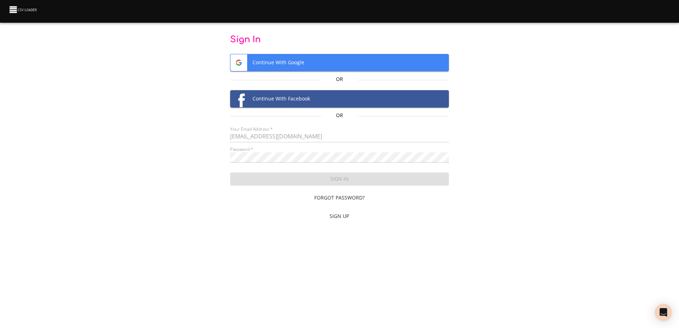  I want to click on span: Sign Up, so click(339, 216).